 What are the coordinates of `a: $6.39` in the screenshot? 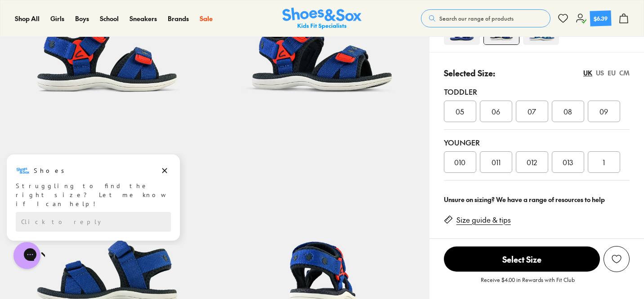 It's located at (593, 19).